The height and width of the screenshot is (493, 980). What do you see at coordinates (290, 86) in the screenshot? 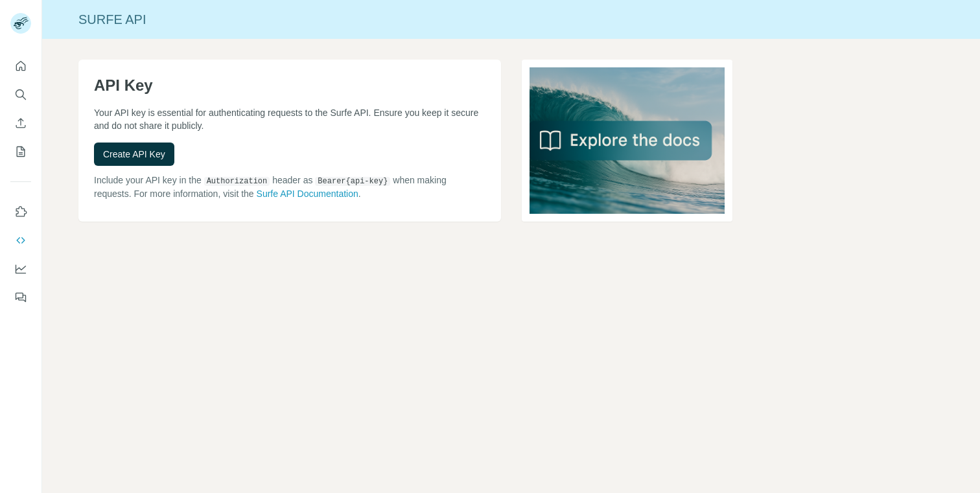
I see `h1: API Key` at bounding box center [290, 86].